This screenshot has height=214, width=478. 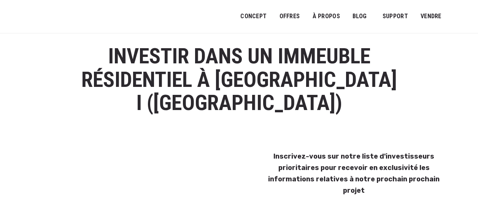 I want to click on a: Concept, so click(x=253, y=16).